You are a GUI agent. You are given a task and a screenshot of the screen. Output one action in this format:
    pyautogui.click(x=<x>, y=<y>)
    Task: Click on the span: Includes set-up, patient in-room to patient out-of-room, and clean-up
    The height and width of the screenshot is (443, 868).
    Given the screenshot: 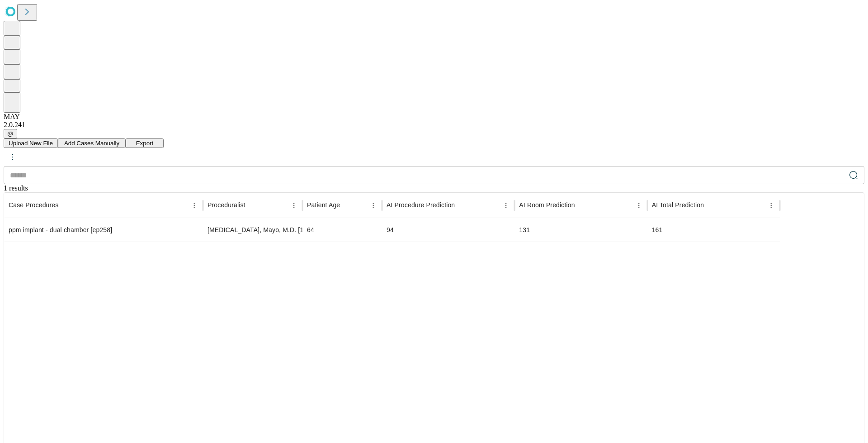 What is the action you would take?
    pyautogui.click(x=677, y=205)
    